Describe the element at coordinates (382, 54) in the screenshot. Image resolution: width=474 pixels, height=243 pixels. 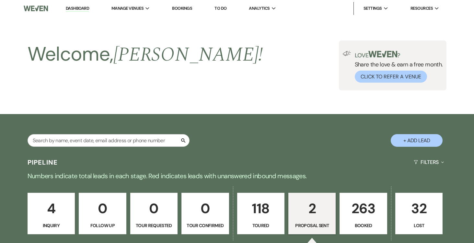
I see `img: weven-logo-green.svg` at that location.